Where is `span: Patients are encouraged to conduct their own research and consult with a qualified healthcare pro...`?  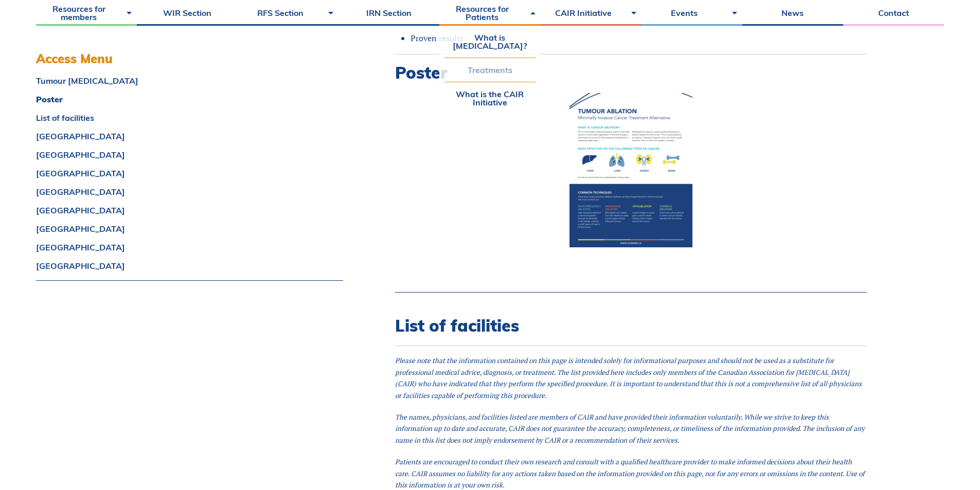
span: Patients are encouraged to conduct their own research and consult with a qualified healthcare pro... is located at coordinates (630, 474).